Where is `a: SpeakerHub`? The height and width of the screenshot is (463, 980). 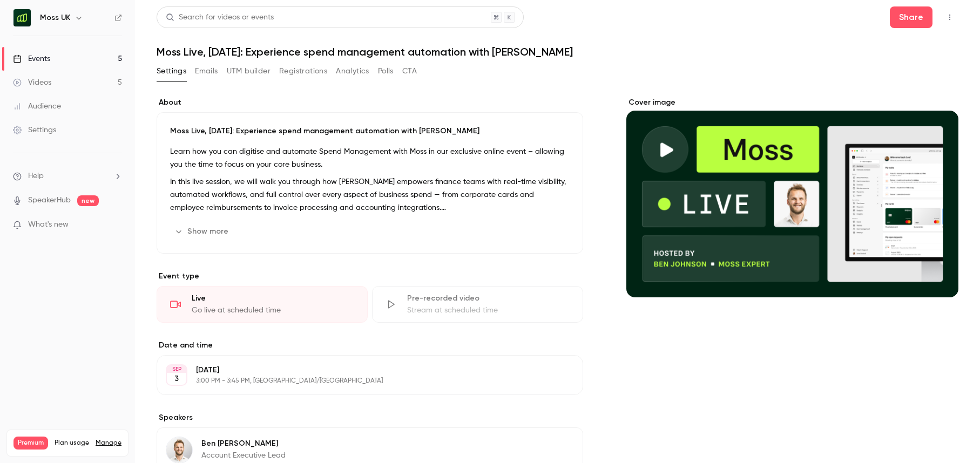
a: SpeakerHub is located at coordinates (49, 200).